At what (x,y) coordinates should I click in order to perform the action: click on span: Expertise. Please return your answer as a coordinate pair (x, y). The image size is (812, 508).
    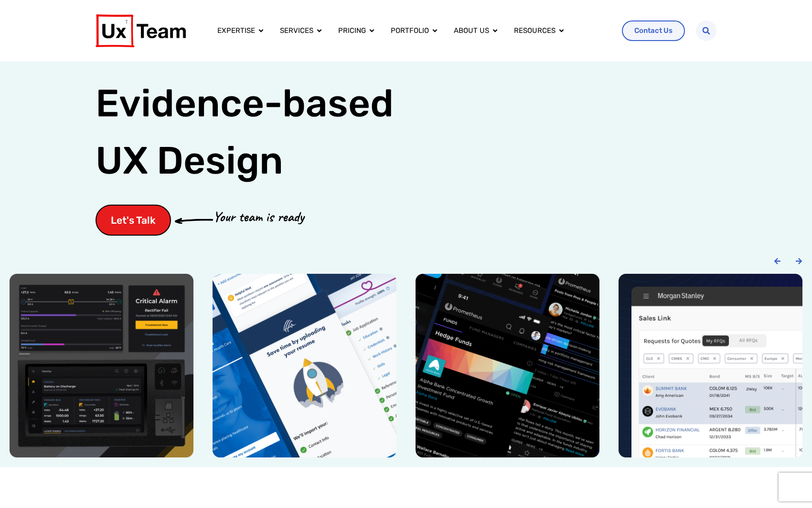
    Looking at the image, I should click on (236, 30).